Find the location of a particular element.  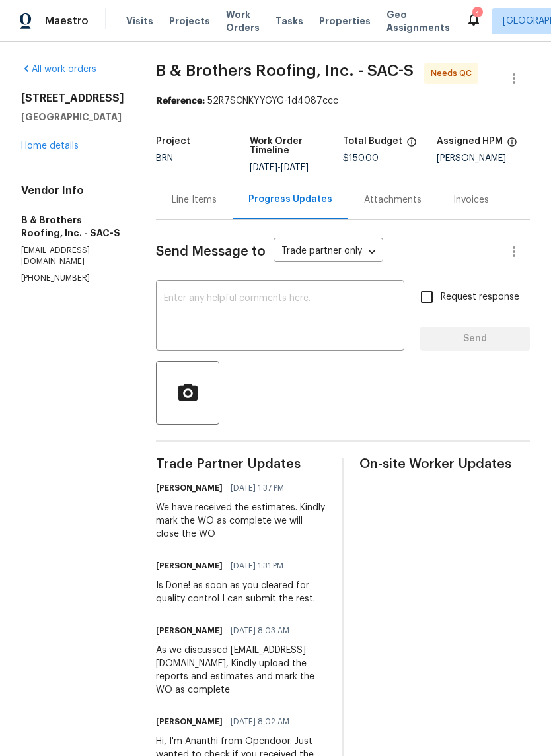

h5: B & Brothers Roofing, Inc. - SAC-S is located at coordinates (73, 227).